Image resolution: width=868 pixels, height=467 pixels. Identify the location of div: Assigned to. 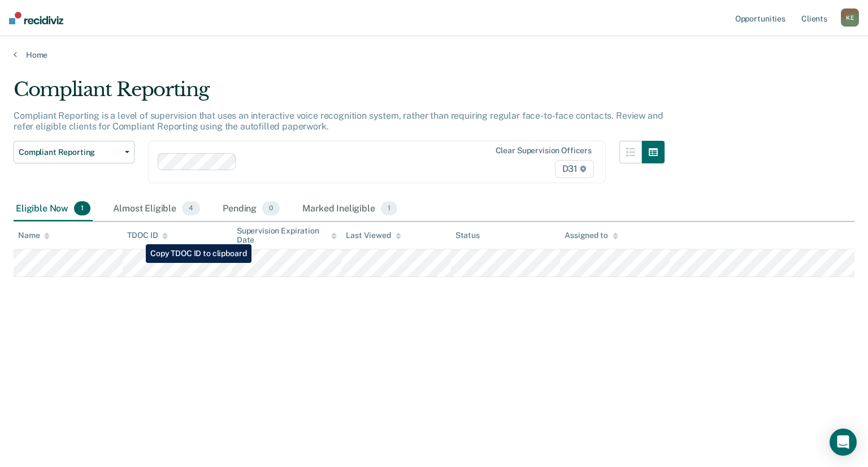
(592, 235).